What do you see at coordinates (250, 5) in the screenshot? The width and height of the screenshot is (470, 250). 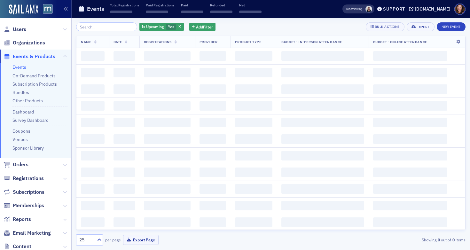 I see `p: Net` at bounding box center [250, 5].